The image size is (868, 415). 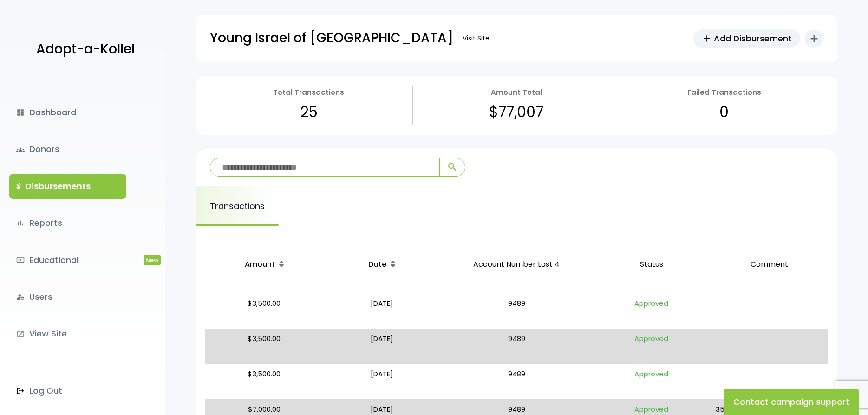 I want to click on button: search, so click(x=452, y=167).